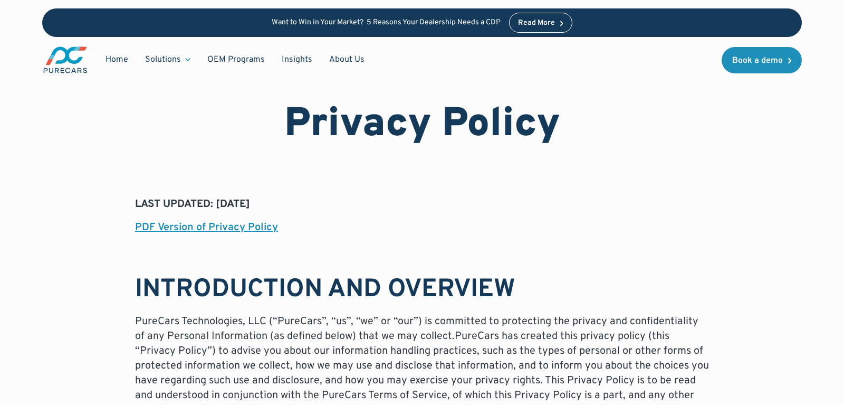 Image resolution: width=844 pixels, height=405 pixels. I want to click on strong: INTRODUCTION AND OVERVIEW, so click(325, 290).